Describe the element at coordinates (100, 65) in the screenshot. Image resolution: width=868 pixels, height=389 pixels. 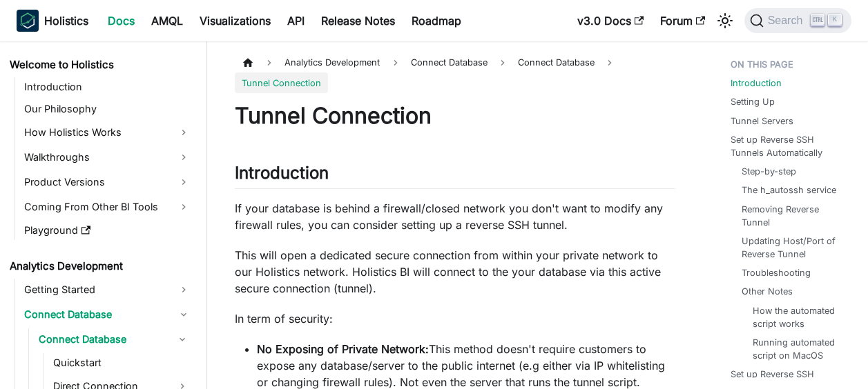
I see `a: Welcome to Holistics` at that location.